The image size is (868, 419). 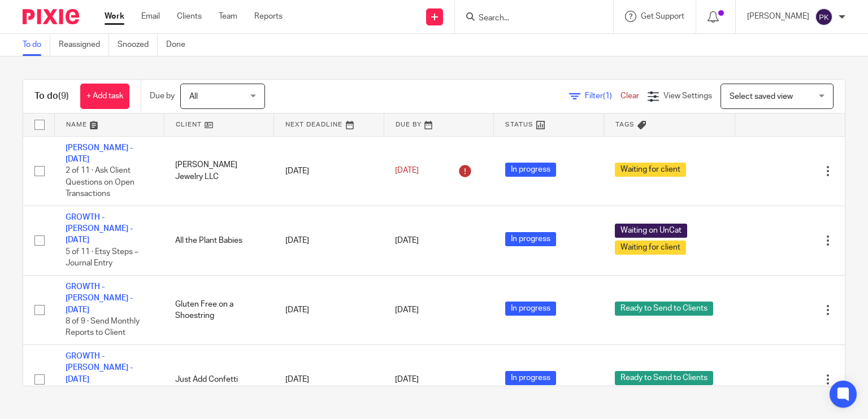 I want to click on img: svg%3E, so click(x=824, y=17).